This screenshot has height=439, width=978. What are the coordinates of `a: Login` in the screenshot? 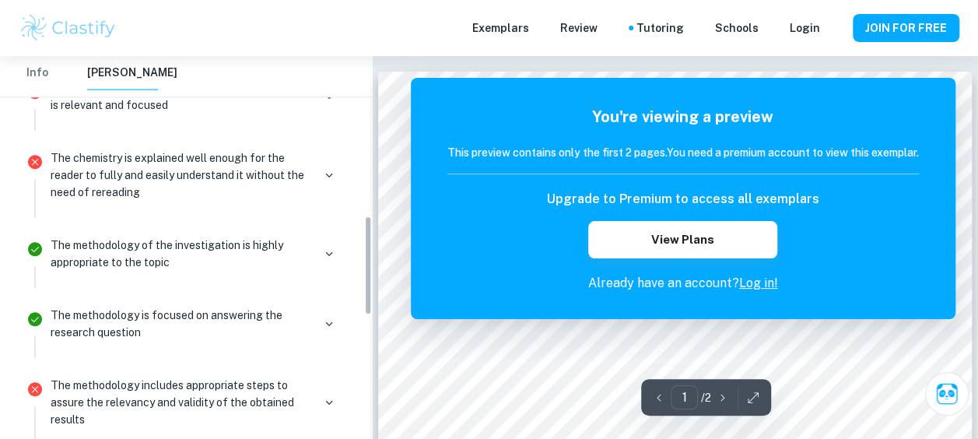 It's located at (804, 28).